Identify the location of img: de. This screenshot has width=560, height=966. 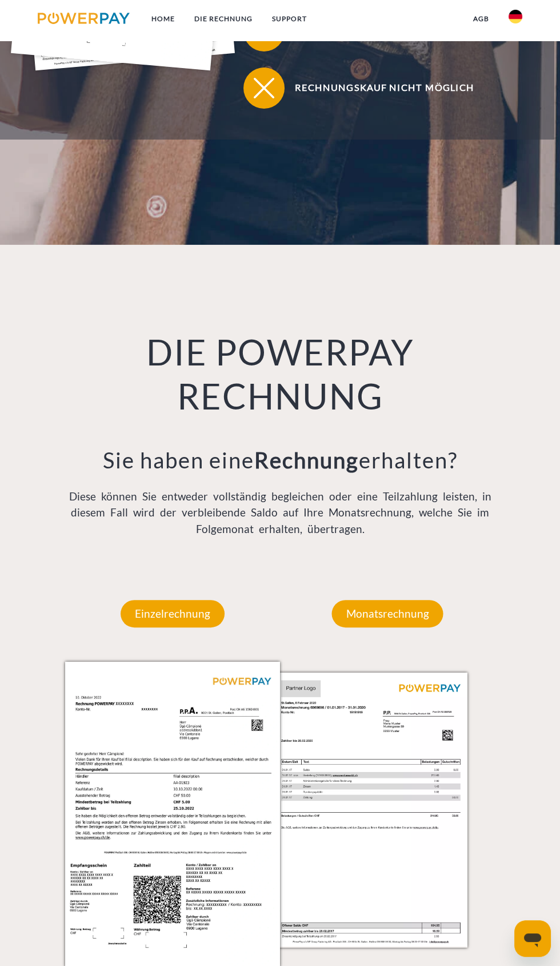
(515, 16).